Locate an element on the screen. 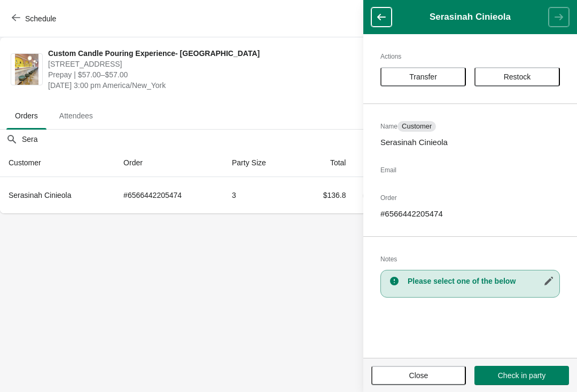 The image size is (577, 392). button: Check in party is located at coordinates (521, 376).